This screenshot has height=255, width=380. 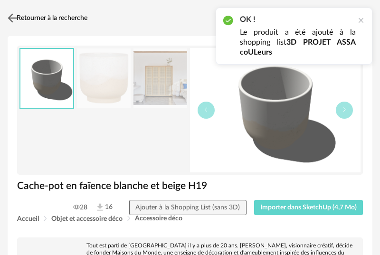 I want to click on p: Le produit a été ajouté à la shopping list, so click(x=298, y=42).